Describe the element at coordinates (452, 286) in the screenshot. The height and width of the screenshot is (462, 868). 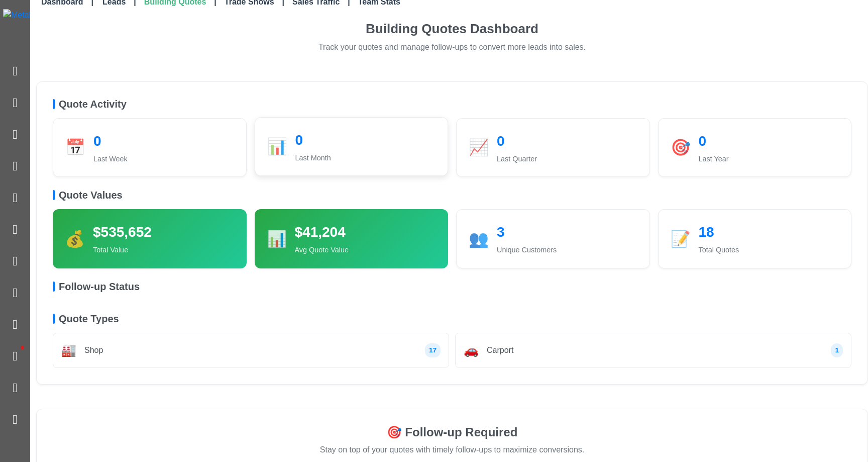
I see `h5: Follow-up Status` at that location.